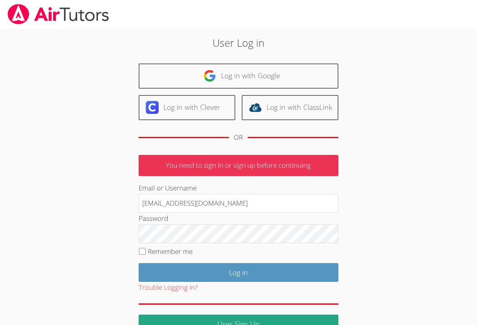 The image size is (477, 325). I want to click on img: clever-logo-6eab21bc6e7a338710f1a6ff85c0baf02591cd810cc4098c63d3a4b26e2feb20.svg, so click(152, 107).